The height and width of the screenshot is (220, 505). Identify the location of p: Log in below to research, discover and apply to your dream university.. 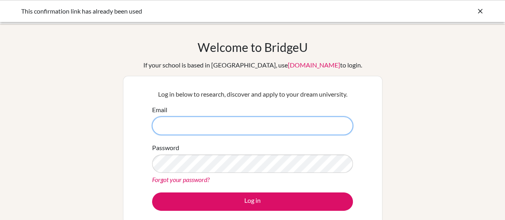
(252, 94).